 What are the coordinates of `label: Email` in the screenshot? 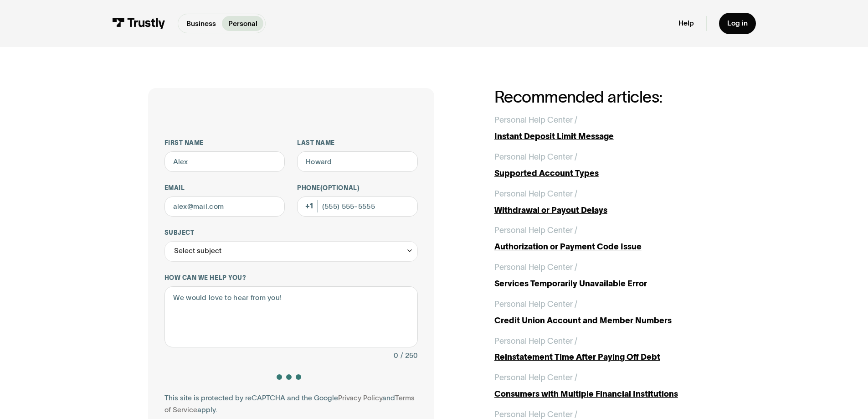 It's located at (225, 189).